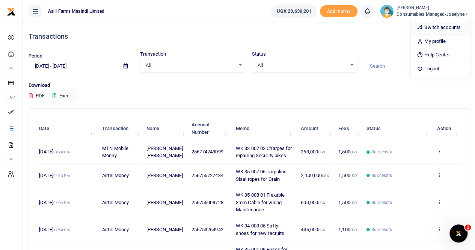 This screenshot has height=250, width=475. What do you see at coordinates (248, 36) in the screenshot?
I see `h4: Transactions` at bounding box center [248, 36].